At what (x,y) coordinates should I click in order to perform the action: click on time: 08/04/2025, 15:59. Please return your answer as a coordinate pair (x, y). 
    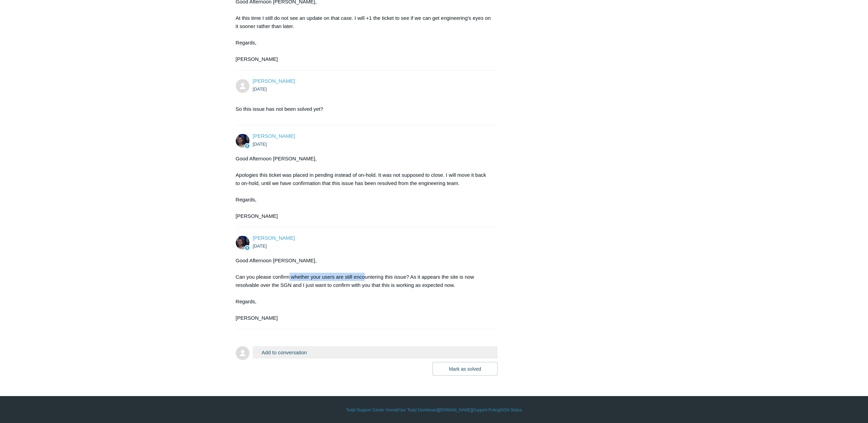
    Looking at the image, I should click on (260, 89).